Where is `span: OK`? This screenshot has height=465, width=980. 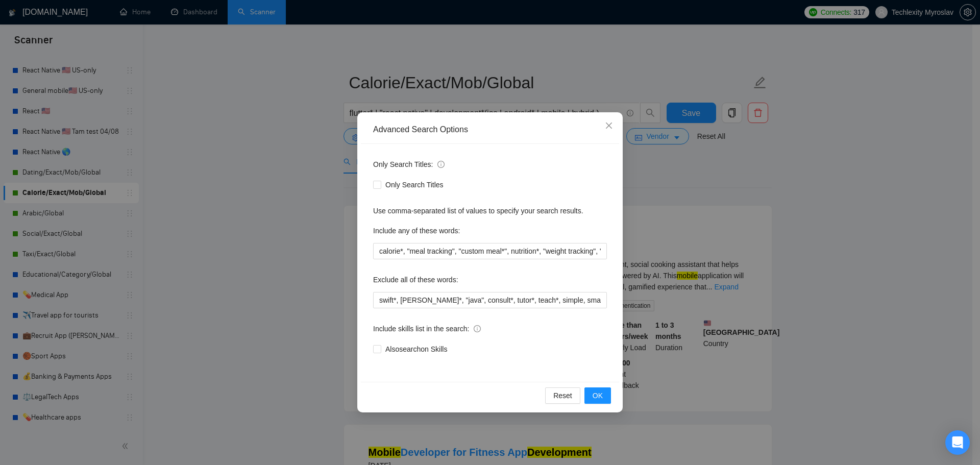
span: OK is located at coordinates (598, 396).